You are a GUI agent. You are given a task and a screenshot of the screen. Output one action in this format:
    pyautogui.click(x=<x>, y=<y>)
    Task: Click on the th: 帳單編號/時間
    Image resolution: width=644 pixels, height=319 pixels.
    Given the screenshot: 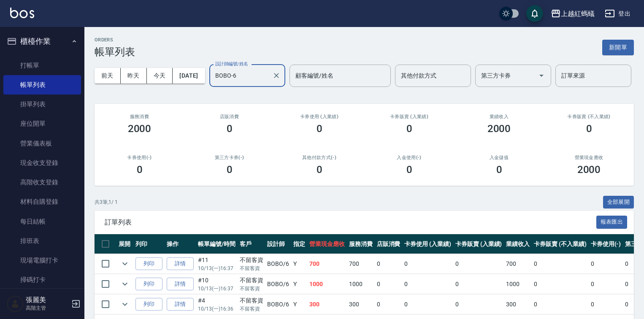 What is the action you would take?
    pyautogui.click(x=216, y=244)
    